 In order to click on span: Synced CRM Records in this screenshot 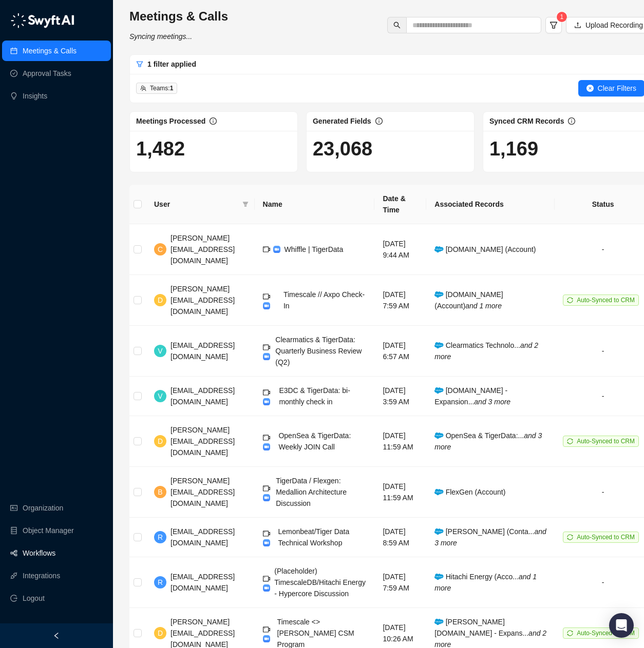, I will do `click(527, 121)`.